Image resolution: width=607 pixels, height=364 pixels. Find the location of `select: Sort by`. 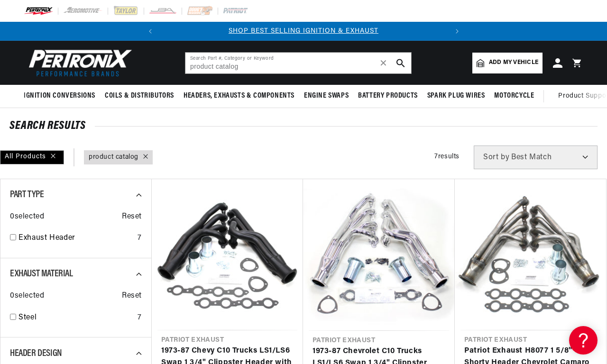

select: Sort by is located at coordinates (536, 158).